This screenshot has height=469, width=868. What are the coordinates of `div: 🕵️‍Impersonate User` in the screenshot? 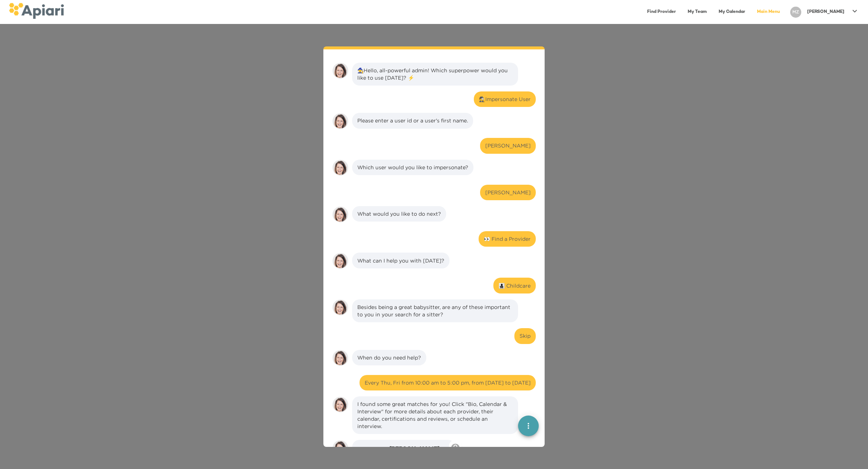 It's located at (505, 99).